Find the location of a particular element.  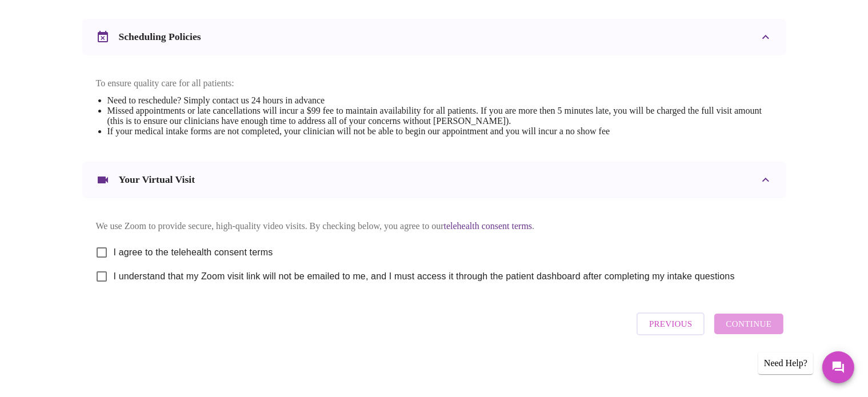

span: I understand that my Zoom visit link will not be emailed to me, and I must access it through the ... is located at coordinates (424, 277).